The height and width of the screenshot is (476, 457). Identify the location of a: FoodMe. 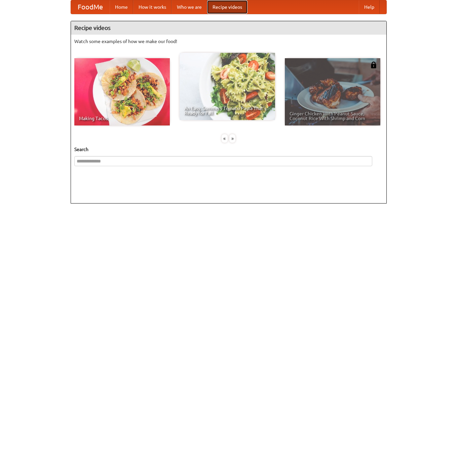
(90, 7).